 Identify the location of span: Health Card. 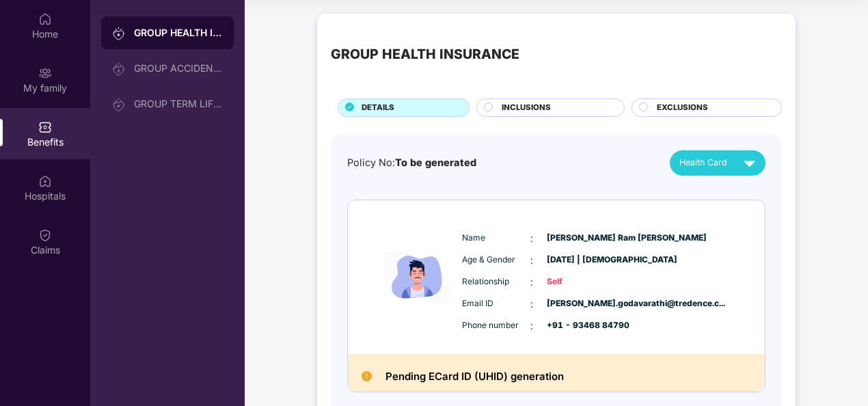
(703, 163).